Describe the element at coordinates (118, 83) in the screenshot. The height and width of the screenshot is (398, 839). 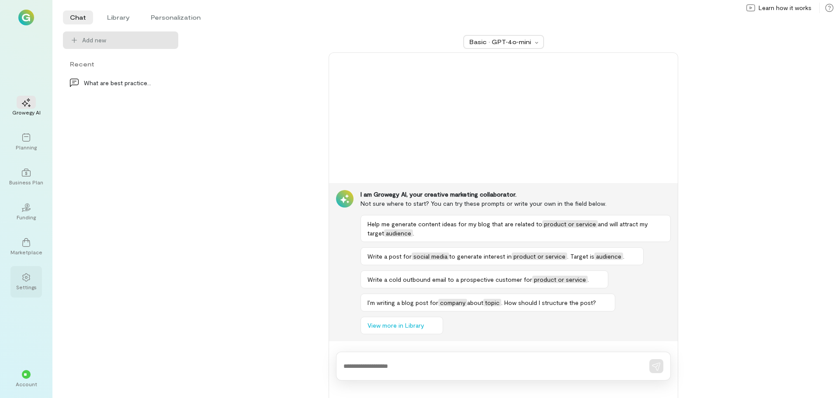
I see `div: What are best practices for writing an engaging e…` at that location.